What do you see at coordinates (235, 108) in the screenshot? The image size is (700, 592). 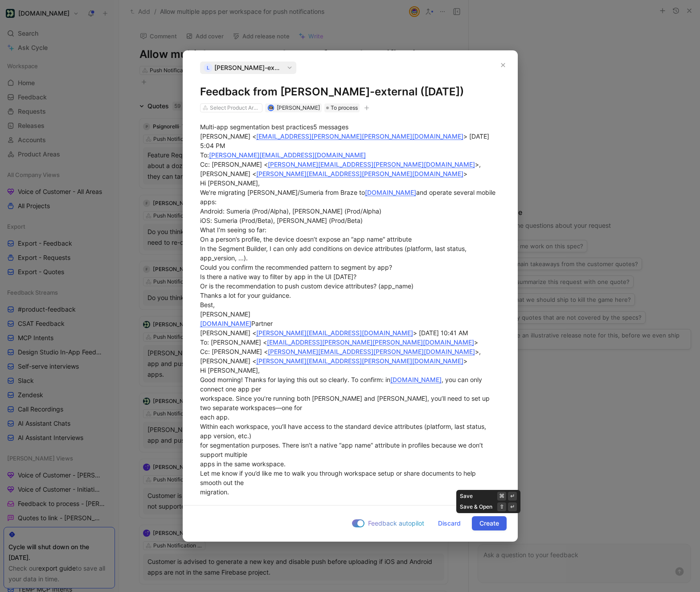 I see `div: Select Product Areas` at bounding box center [235, 108].